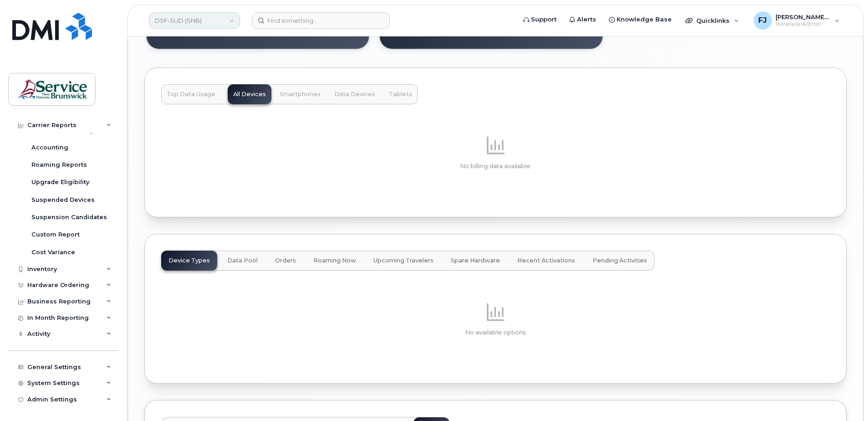  What do you see at coordinates (543, 20) in the screenshot?
I see `span: Support` at bounding box center [543, 20].